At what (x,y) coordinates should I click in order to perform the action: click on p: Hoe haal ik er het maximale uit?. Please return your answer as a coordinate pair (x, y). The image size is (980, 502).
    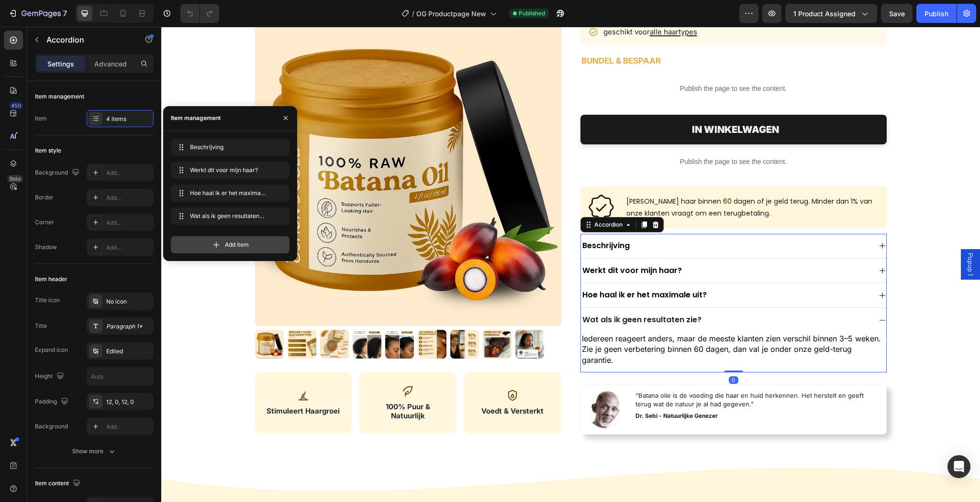
    Looking at the image, I should click on (483, 269).